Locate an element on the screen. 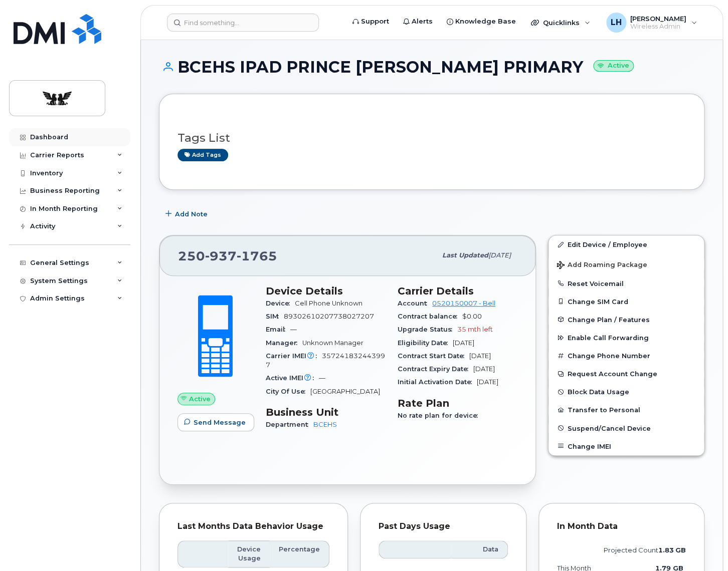 The height and width of the screenshot is (571, 728). th: Data is located at coordinates (479, 550).